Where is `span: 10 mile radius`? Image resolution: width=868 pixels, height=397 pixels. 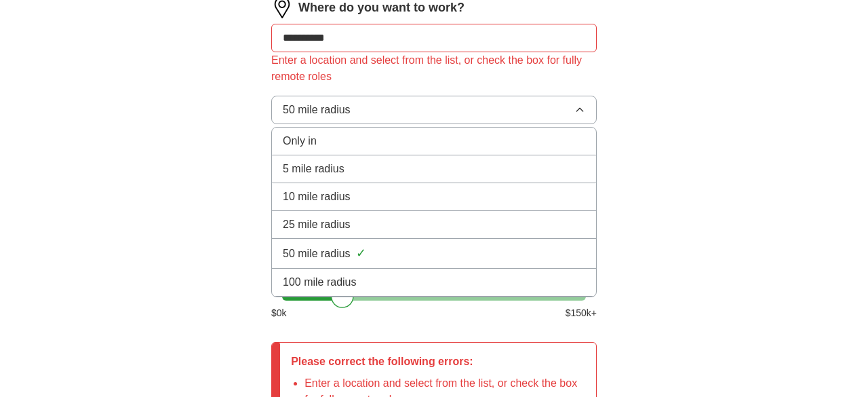 span: 10 mile radius is located at coordinates (317, 196).